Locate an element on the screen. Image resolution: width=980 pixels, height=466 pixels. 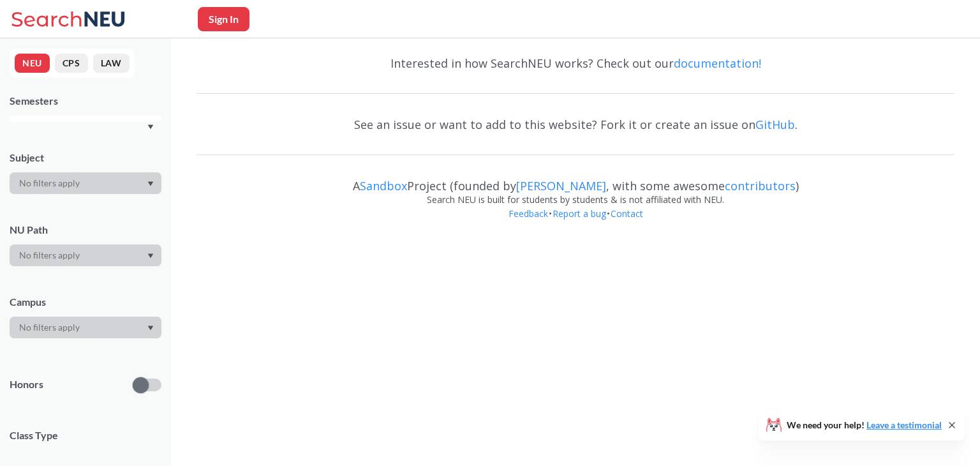
div: Subject is located at coordinates (85, 157).